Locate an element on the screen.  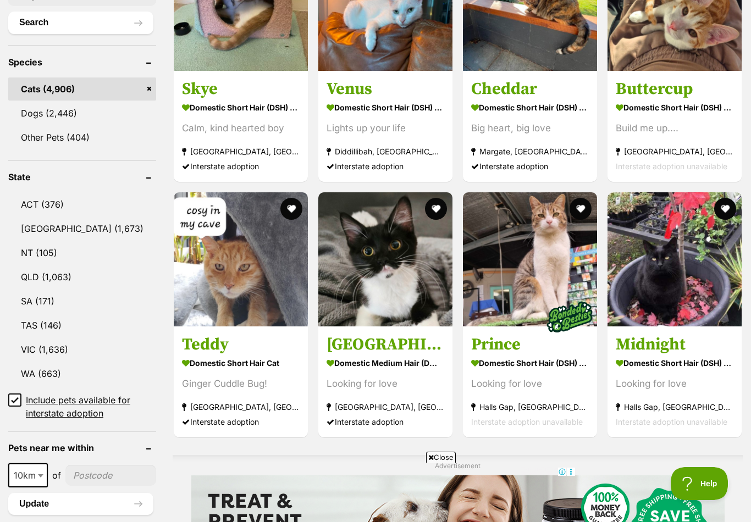
h3: Midnight is located at coordinates (674, 345).